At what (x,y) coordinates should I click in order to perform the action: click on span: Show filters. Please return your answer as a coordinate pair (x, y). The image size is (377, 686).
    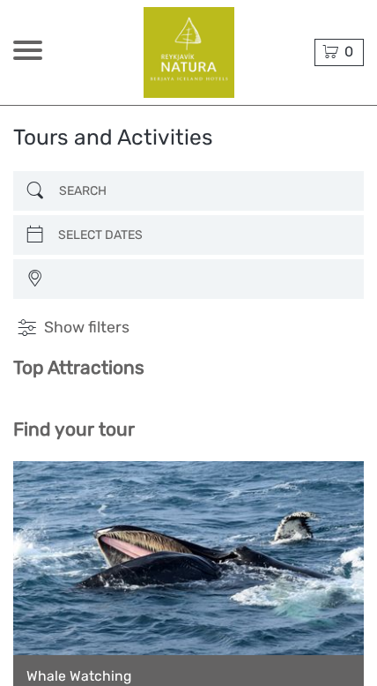
    Looking at the image, I should click on (86, 328).